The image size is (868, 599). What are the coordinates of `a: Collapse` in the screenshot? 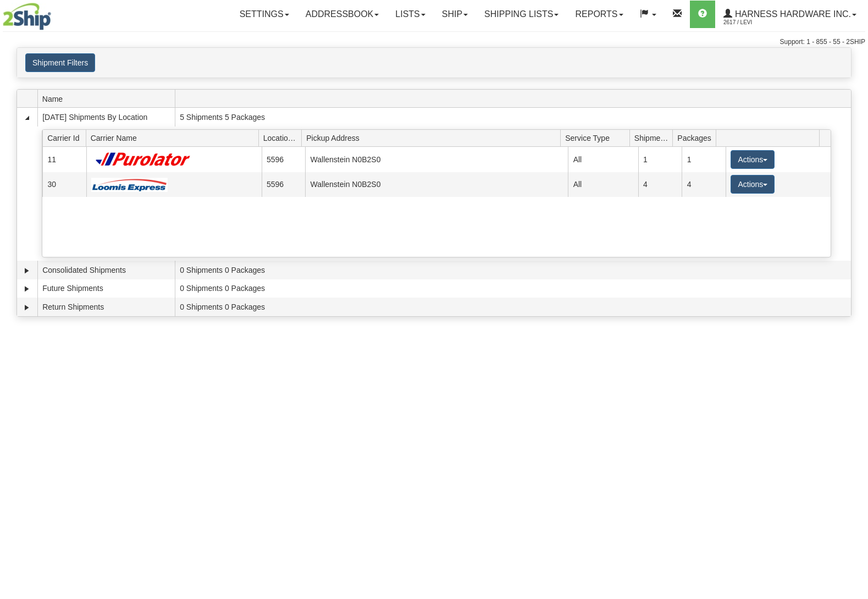 It's located at (27, 118).